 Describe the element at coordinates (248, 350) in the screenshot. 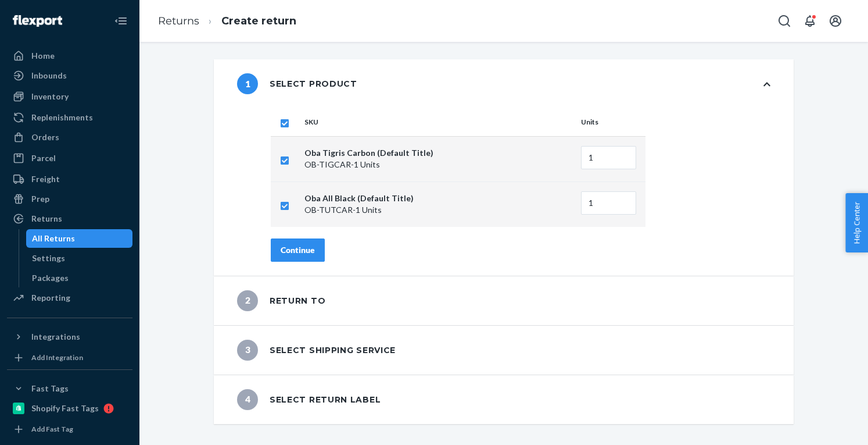

I see `span: 3` at that location.